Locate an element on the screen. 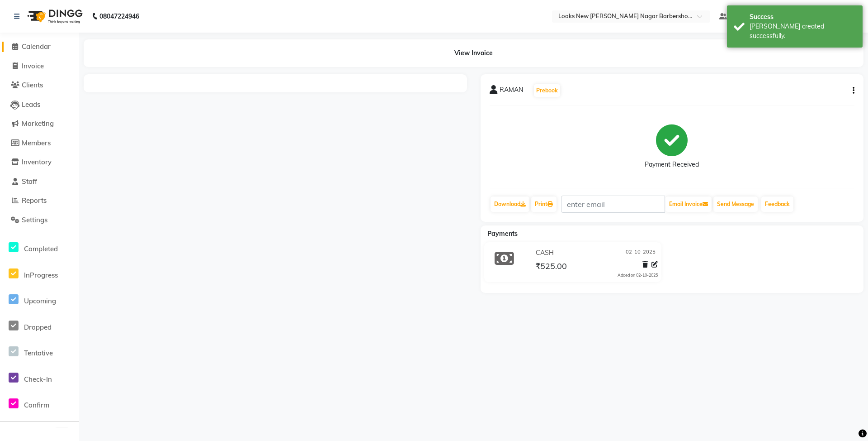  span: RAMAN is located at coordinates (511, 92).